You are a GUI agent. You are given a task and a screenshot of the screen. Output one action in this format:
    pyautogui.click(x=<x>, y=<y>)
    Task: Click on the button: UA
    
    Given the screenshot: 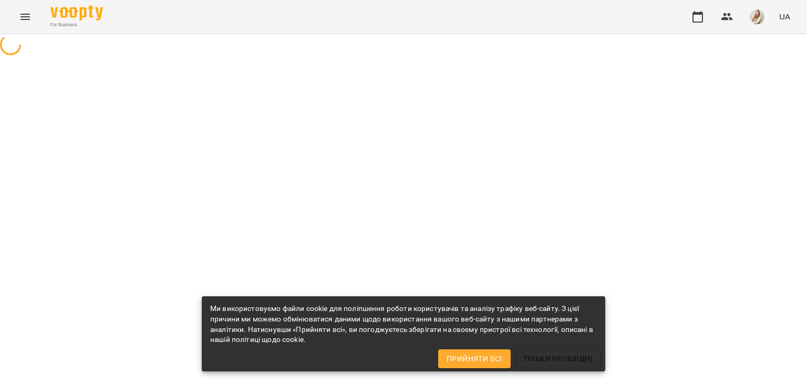 What is the action you would take?
    pyautogui.click(x=784, y=16)
    